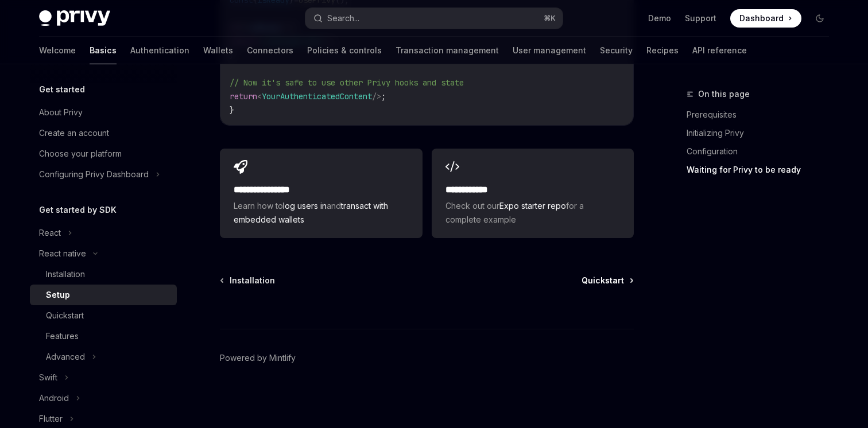 The image size is (868, 428). I want to click on a: Powered by Mintlify, so click(257, 358).